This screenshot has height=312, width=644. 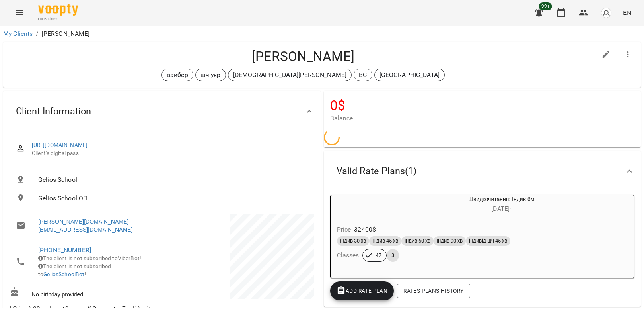 I want to click on span: Індив 90 хв, so click(x=450, y=241).